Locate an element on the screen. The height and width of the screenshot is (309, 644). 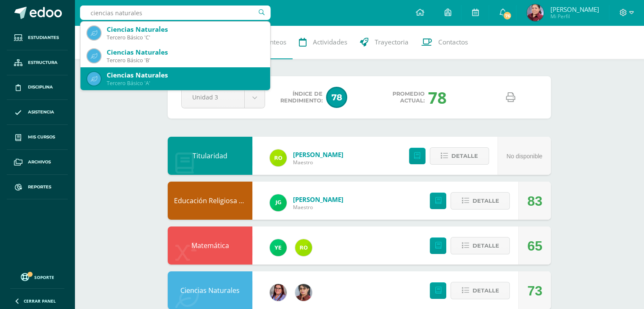
a: Educación Religiosa Escolar is located at coordinates (218, 201).